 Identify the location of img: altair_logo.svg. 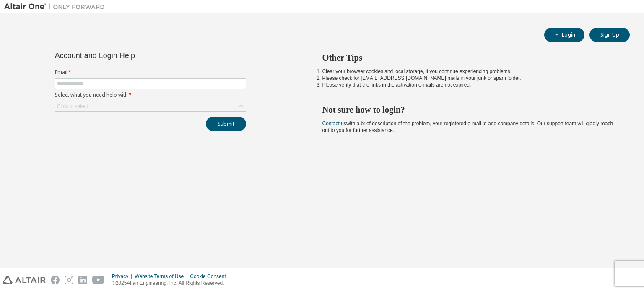
(24, 280).